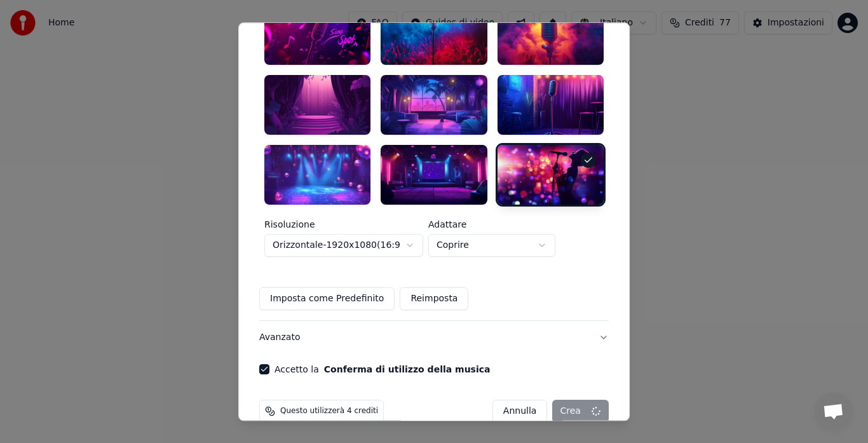 The width and height of the screenshot is (868, 443). What do you see at coordinates (329, 412) in the screenshot?
I see `span: Questo utilizzerà 4 crediti` at bounding box center [329, 412].